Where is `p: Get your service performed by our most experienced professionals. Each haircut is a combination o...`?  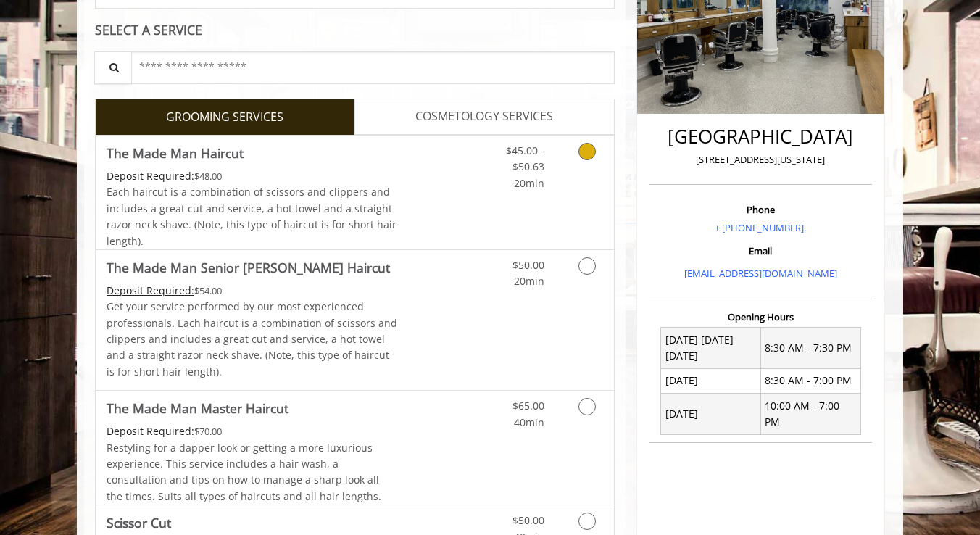 p: Get your service performed by our most experienced professionals. Each haircut is a combination o... is located at coordinates (252, 339).